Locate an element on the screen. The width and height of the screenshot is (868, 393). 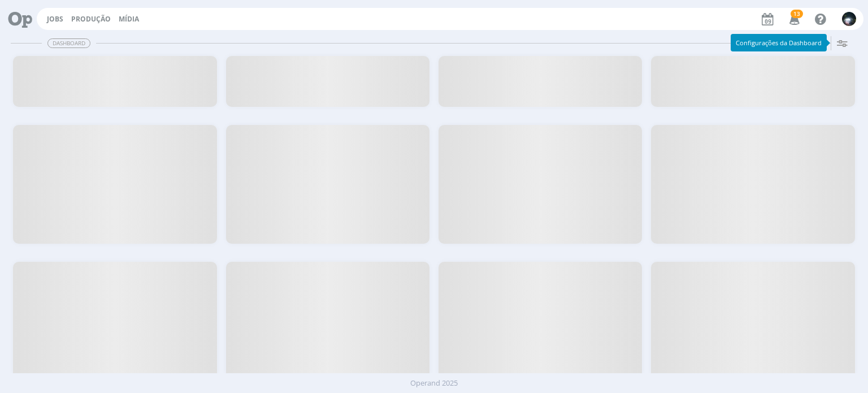
a: Mídia is located at coordinates (129, 19).